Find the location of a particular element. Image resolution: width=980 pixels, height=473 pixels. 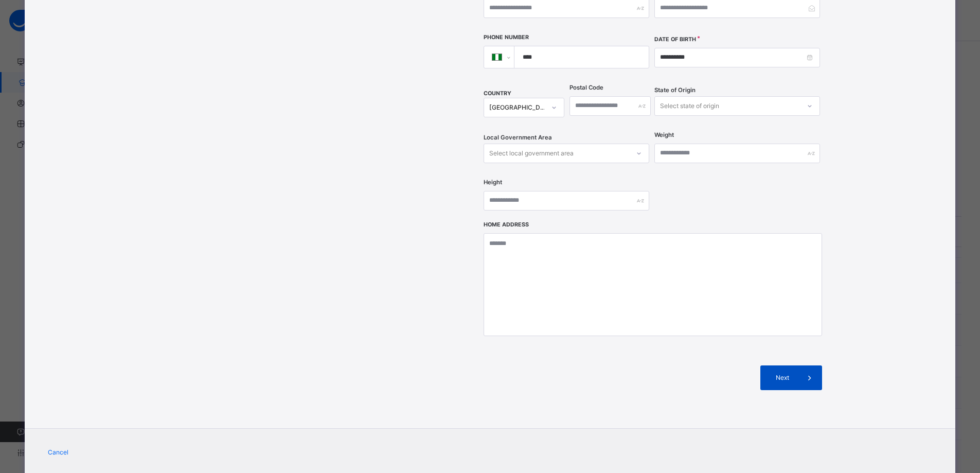

div: Select local government area is located at coordinates (532, 154).